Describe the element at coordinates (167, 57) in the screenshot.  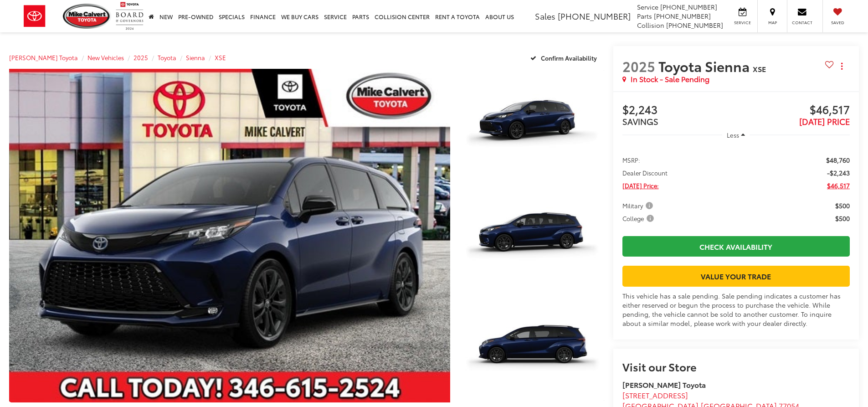
I see `a: Toyota` at that location.